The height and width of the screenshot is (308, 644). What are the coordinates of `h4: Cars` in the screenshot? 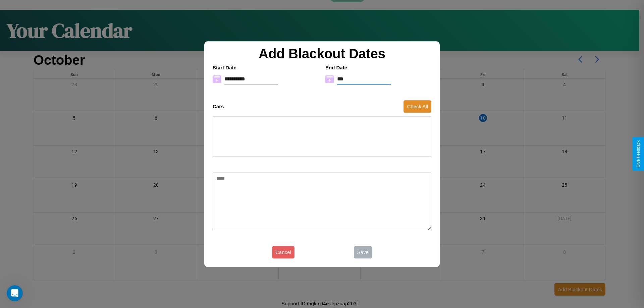 It's located at (218, 106).